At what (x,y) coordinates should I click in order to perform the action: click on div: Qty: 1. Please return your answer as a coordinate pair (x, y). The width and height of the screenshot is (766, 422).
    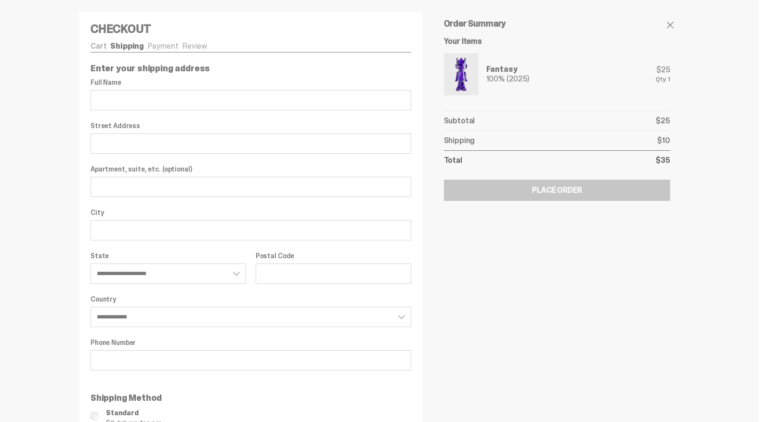
    Looking at the image, I should click on (663, 79).